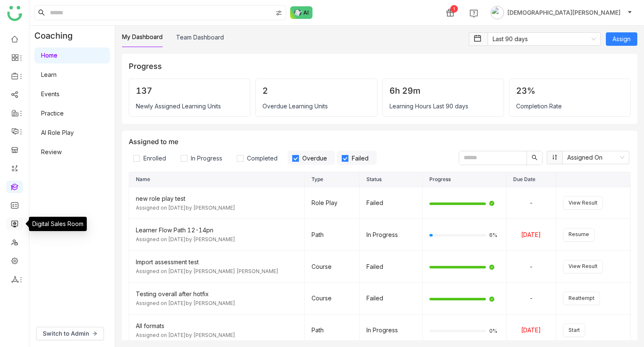  What do you see at coordinates (474, 13) in the screenshot?
I see `img: help.svg` at bounding box center [474, 13].